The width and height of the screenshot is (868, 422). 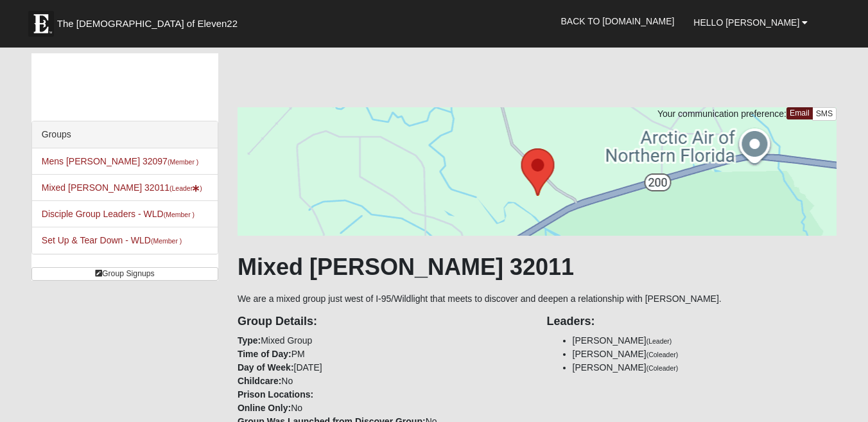 I want to click on strong: Type:, so click(x=249, y=340).